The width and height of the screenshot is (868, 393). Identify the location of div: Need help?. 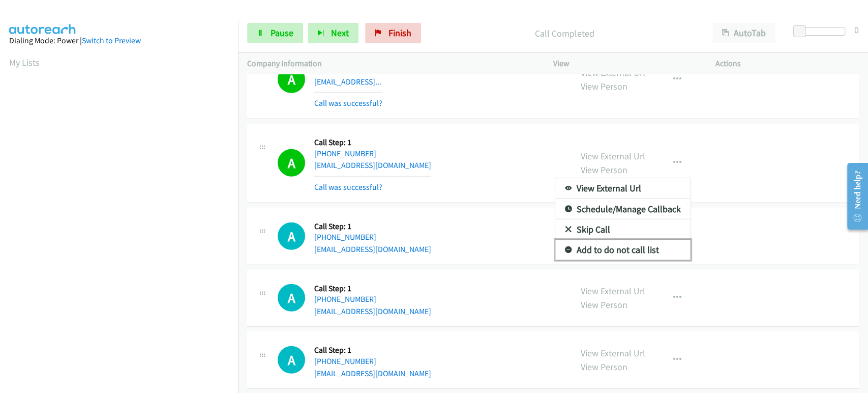
(19, 34).